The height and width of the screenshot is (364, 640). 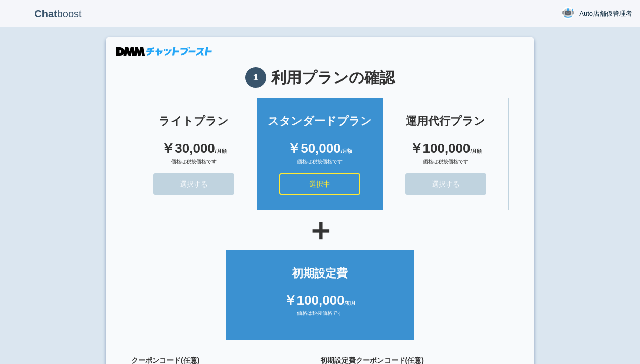 What do you see at coordinates (320, 184) in the screenshot?
I see `button: 選択中` at bounding box center [320, 184].